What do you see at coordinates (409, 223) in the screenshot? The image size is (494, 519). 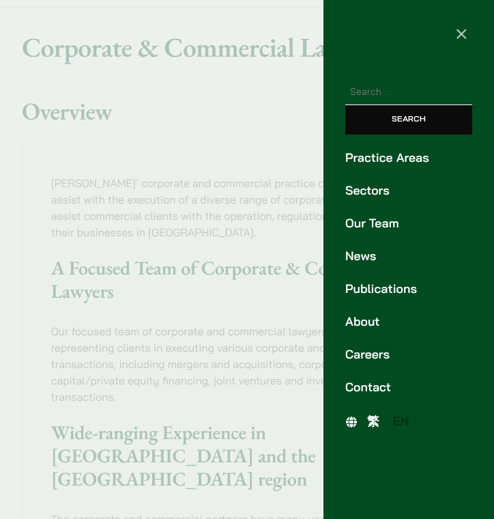 I see `a: Our Team` at bounding box center [409, 223].